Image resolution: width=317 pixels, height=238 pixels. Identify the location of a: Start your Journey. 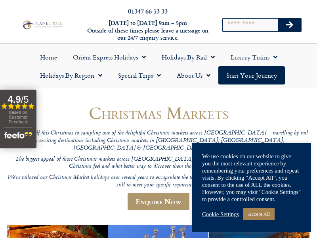
(252, 75).